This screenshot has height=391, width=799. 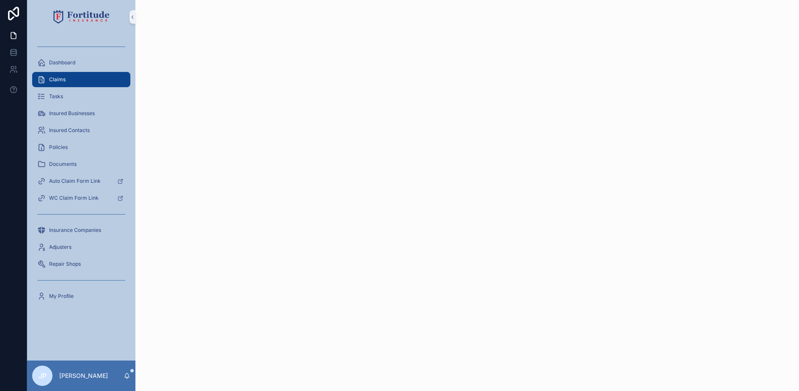 What do you see at coordinates (58, 147) in the screenshot?
I see `span: Policies` at bounding box center [58, 147].